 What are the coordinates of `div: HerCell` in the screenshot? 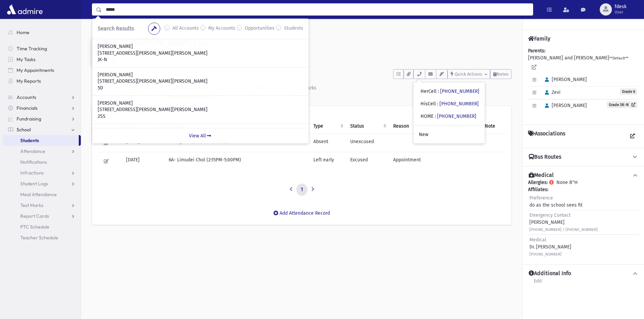 It's located at (450, 91).